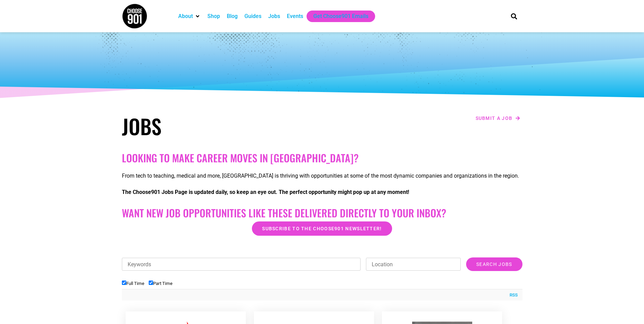 This screenshot has height=324, width=644. I want to click on input: Full Time, so click(124, 282).